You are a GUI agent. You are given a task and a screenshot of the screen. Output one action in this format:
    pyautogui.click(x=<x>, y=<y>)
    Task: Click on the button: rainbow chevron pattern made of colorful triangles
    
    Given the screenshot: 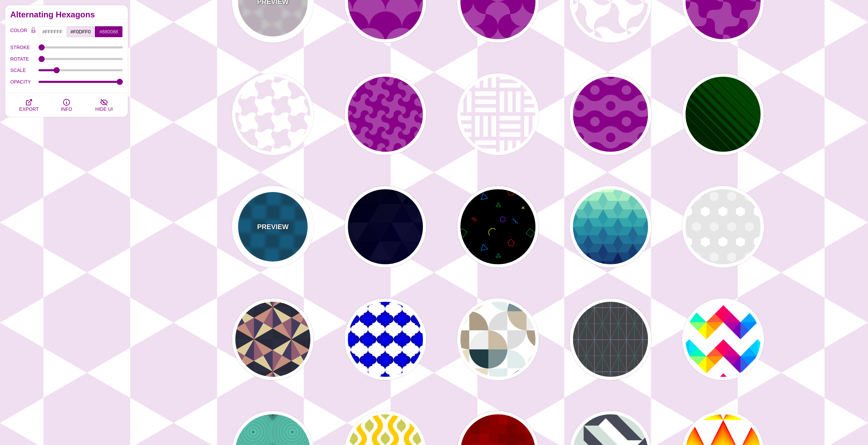 What is the action you would take?
    pyautogui.click(x=723, y=339)
    